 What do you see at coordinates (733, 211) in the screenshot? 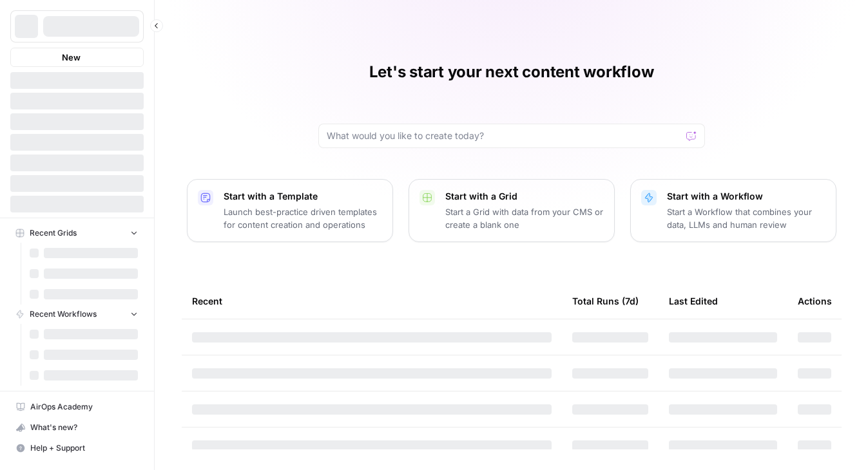
I see `button: Start with a WorkflowStart a Workflow that combines your data, LLMs and human review` at bounding box center [733, 211].